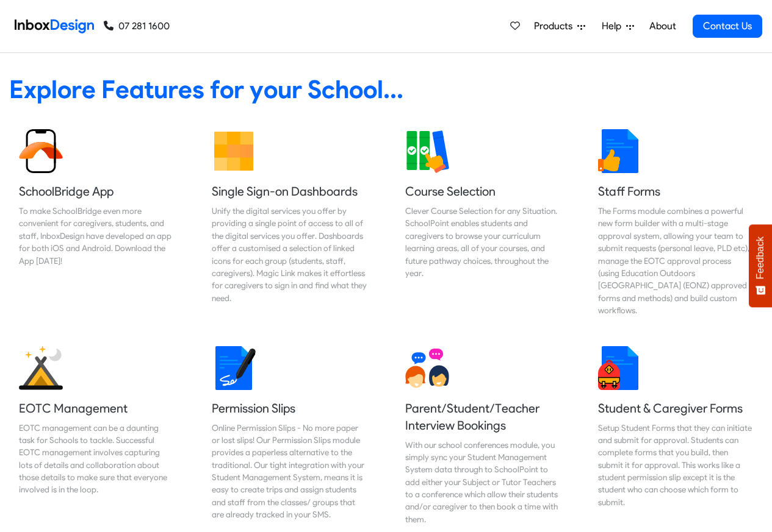 The width and height of the screenshot is (772, 532). I want to click on h5: Student & Caregiver Forms, so click(676, 409).